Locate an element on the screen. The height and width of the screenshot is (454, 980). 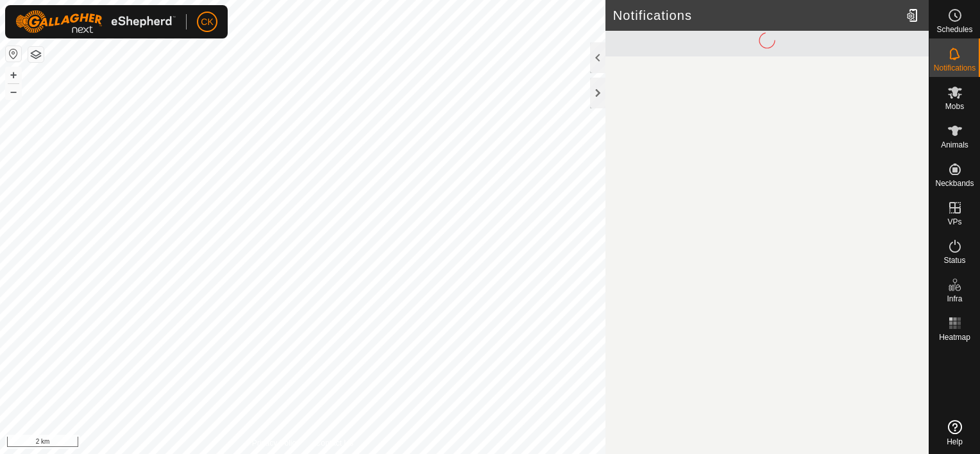
span: Infra is located at coordinates (954, 299).